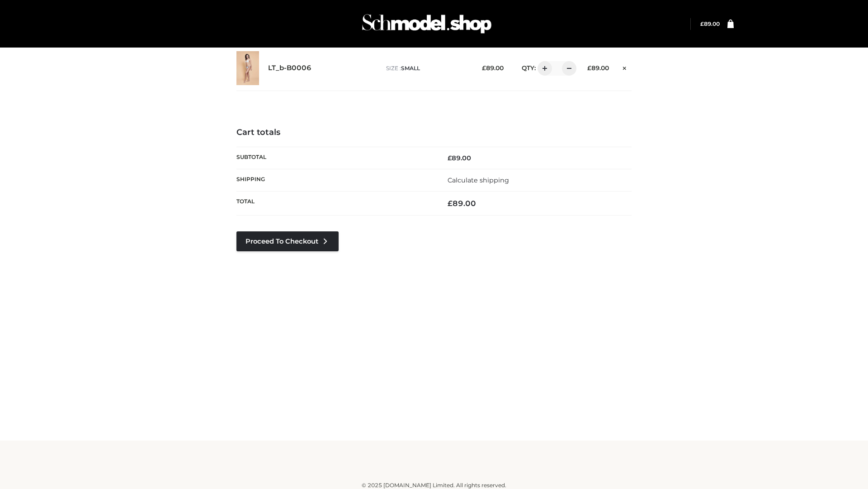 This screenshot has width=868, height=489. Describe the element at coordinates (434, 133) in the screenshot. I see `h4: Cart totals` at that location.